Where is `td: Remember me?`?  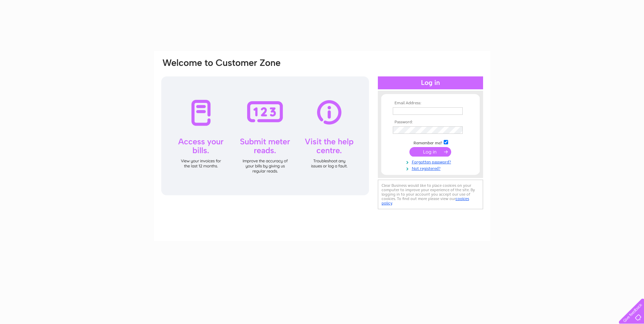
td: Remember me? is located at coordinates (430, 142).